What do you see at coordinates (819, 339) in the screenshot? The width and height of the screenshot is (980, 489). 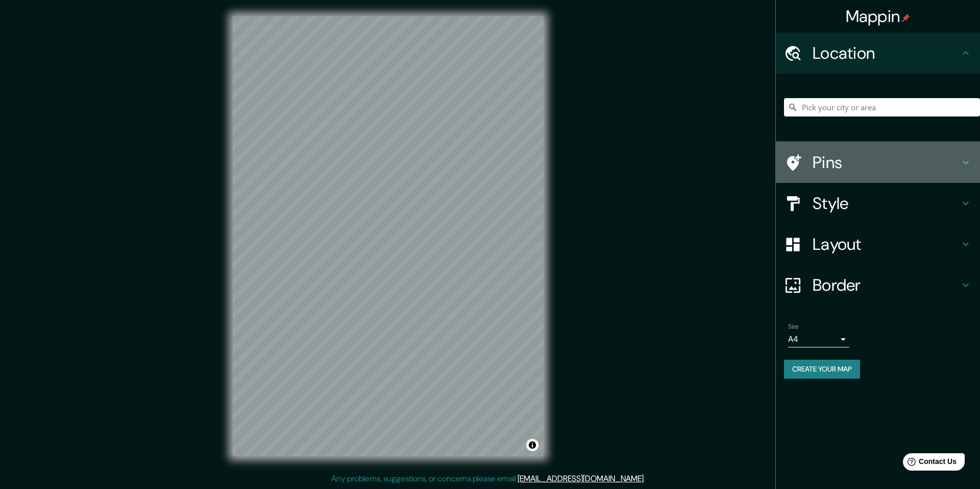 I see `div: A4` at bounding box center [819, 339].